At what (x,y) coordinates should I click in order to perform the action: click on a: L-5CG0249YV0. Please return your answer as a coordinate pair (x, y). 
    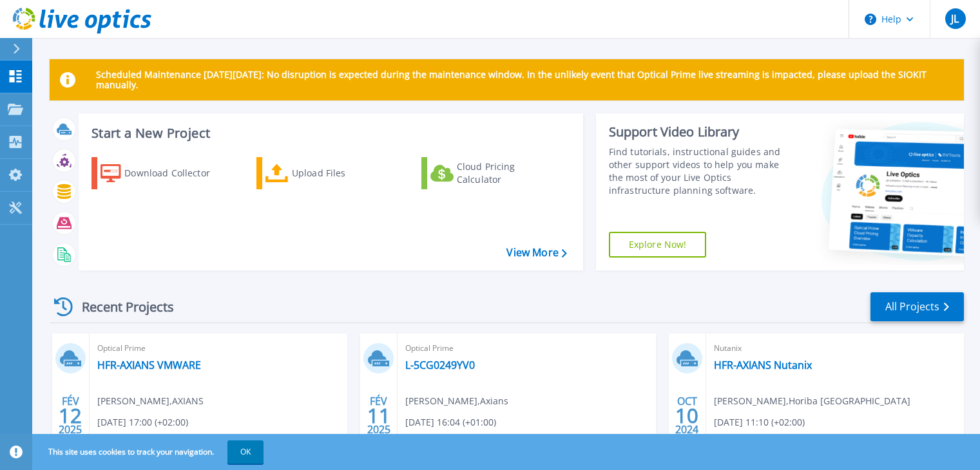
    Looking at the image, I should click on (440, 365).